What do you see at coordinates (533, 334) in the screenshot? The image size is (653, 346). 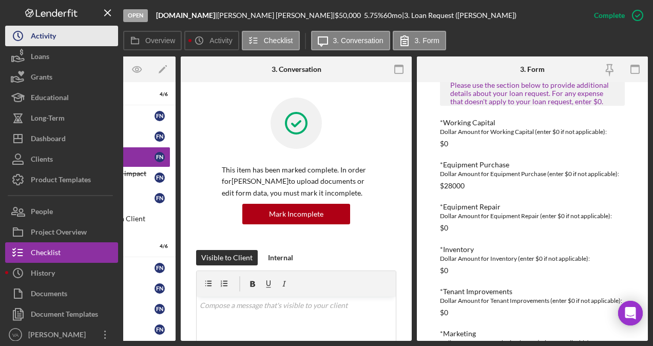 I see `div: *Marketing` at bounding box center [533, 334].